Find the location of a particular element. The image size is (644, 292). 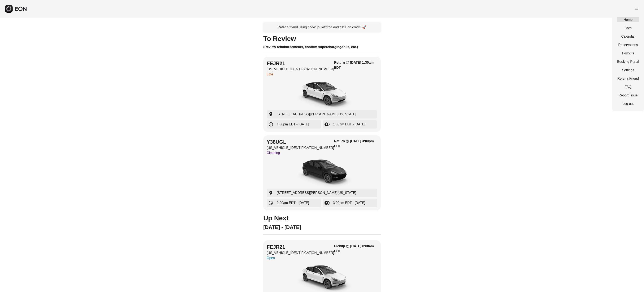

a: Calendar is located at coordinates (628, 37).